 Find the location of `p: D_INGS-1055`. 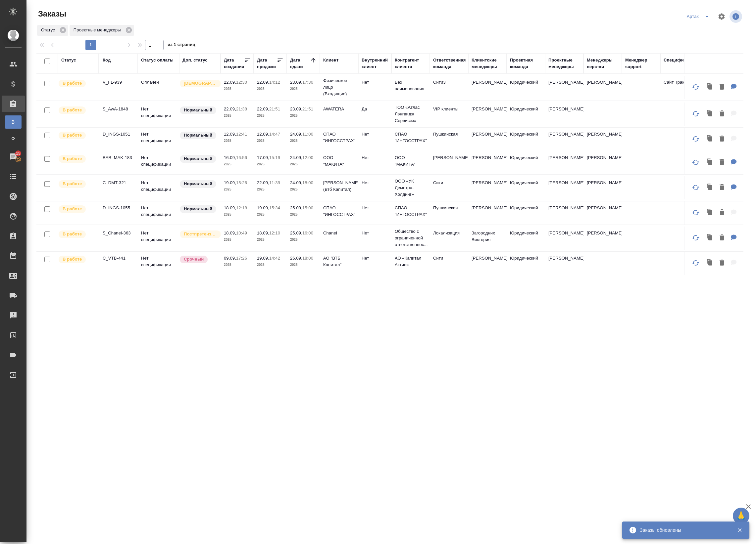

p: D_INGS-1055 is located at coordinates (119, 208).